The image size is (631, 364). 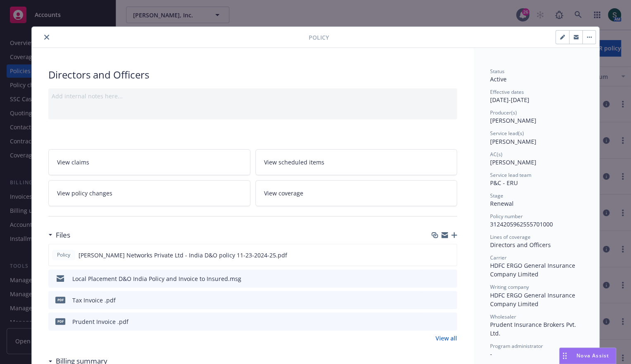 What do you see at coordinates (100, 322) in the screenshot?
I see `div: Prudent Invoice .pdf` at bounding box center [100, 322].